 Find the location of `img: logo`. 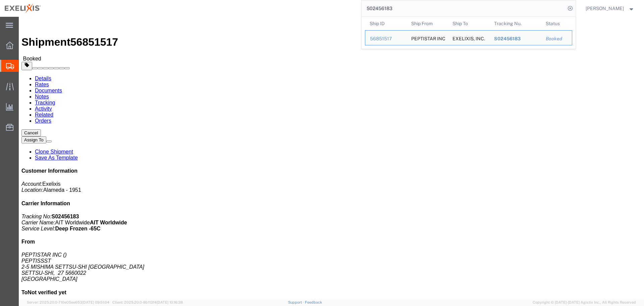

img: logo is located at coordinates (23, 9).